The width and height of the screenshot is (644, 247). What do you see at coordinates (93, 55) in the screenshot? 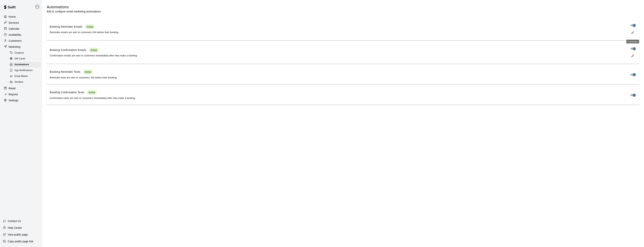
I see `span: Confirmation emails are sent to customers immediately after they make a booking` at bounding box center [93, 55].